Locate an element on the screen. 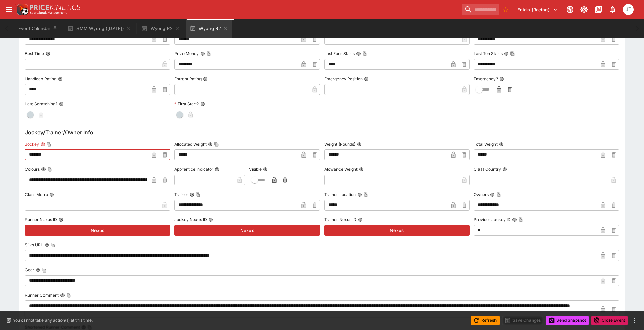 This screenshot has height=330, width=644. p: Apprentice Indicator is located at coordinates (194, 169).